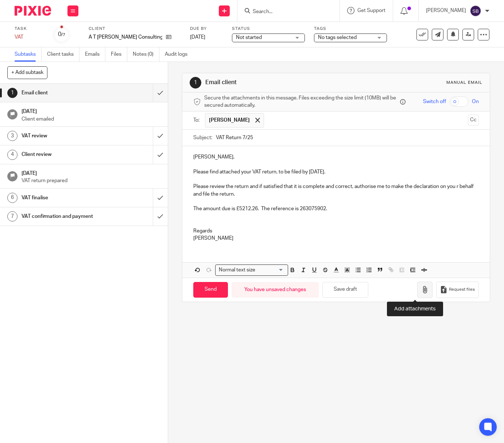 The image size is (504, 443). I want to click on div: 6, so click(12, 198).